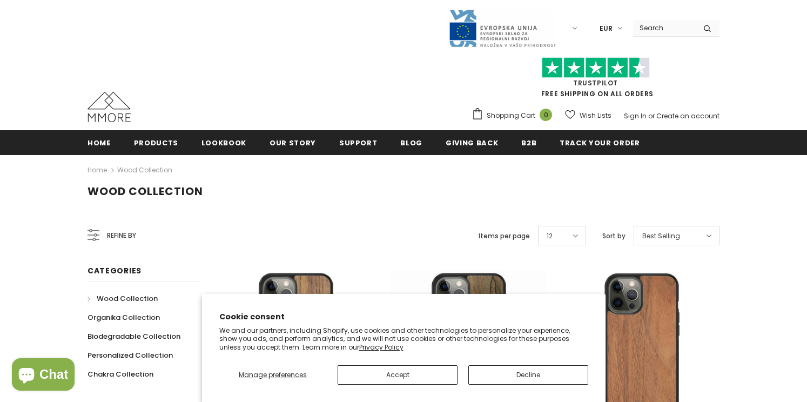 Image resolution: width=807 pixels, height=402 pixels. I want to click on img: MMORE Cases, so click(109, 107).